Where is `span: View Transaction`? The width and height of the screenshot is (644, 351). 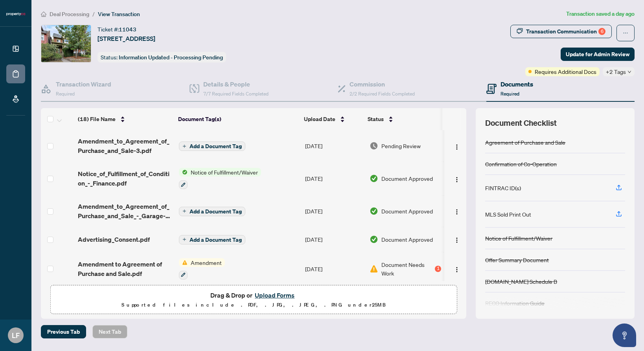
span: View Transaction is located at coordinates (119, 14).